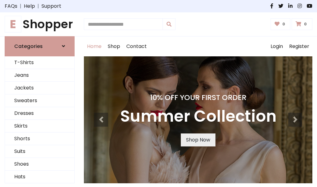  I want to click on h3: Summer Collection, so click(198, 116).